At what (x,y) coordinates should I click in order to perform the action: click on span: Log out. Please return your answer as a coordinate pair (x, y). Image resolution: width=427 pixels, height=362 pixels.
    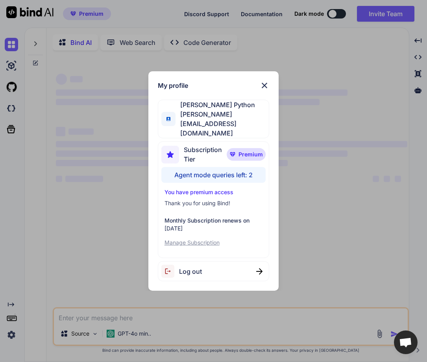
    Looking at the image, I should click on (191, 271).